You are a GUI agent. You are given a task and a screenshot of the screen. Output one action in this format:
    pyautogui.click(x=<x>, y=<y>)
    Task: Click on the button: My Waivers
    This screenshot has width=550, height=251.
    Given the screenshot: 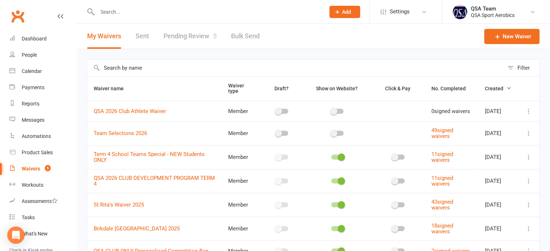 What is the action you would take?
    pyautogui.click(x=104, y=36)
    